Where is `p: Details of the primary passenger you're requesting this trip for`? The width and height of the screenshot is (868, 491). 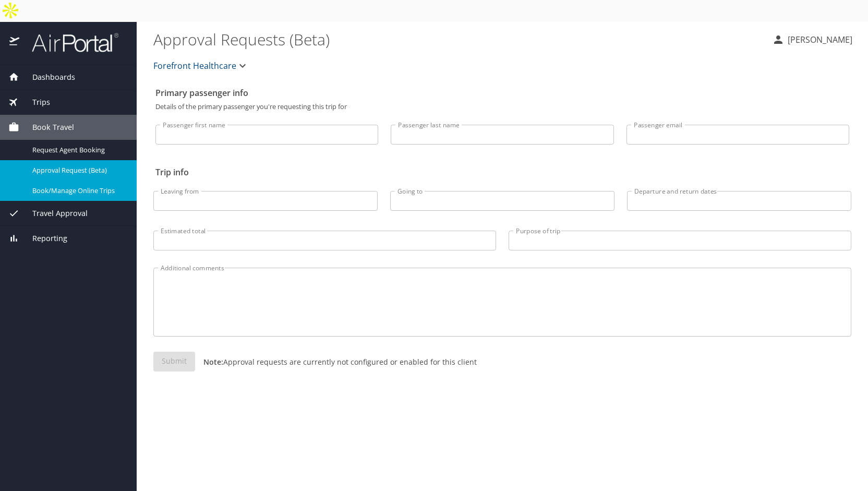
p: Details of the primary passenger you're requesting this trip for is located at coordinates (503, 106).